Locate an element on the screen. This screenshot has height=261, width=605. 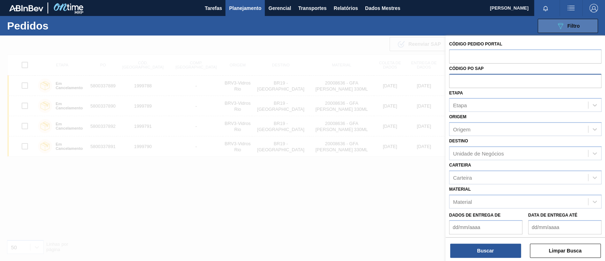
font: Dados de Entrega de is located at coordinates (475, 215).